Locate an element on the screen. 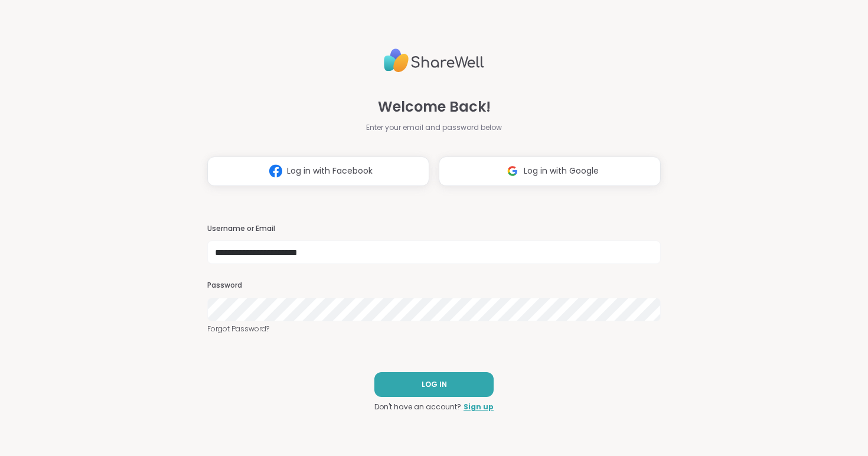 Image resolution: width=868 pixels, height=456 pixels. img: ShareWell Logo is located at coordinates (434, 60).